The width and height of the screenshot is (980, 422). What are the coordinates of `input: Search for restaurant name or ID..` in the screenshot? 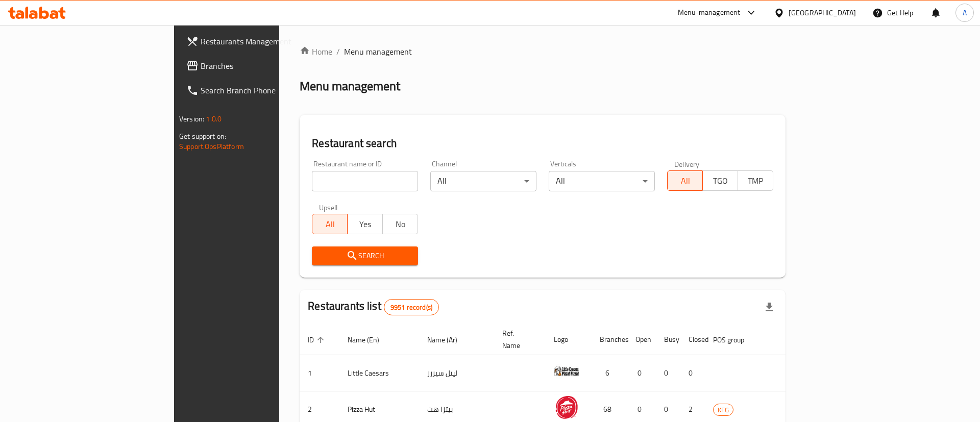 It's located at (365, 181).